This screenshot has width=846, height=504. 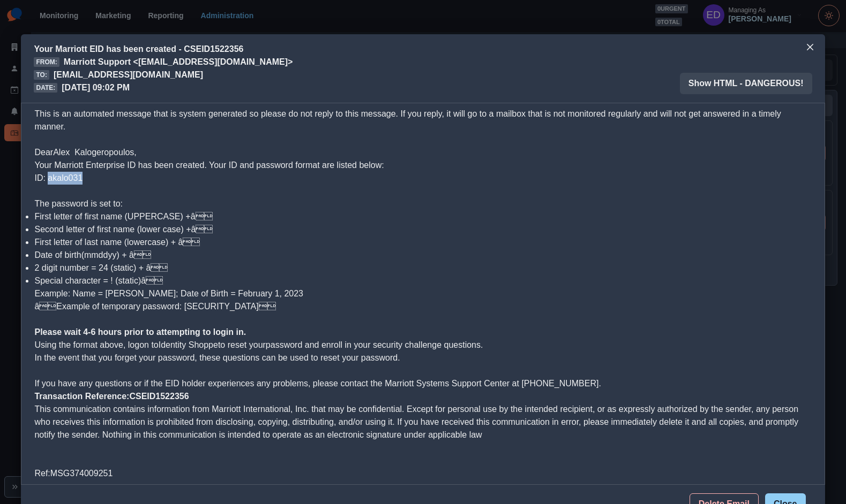 I want to click on span: This communication contains information from Marriott International, Inc. that may be confidentia..., so click(x=417, y=421).